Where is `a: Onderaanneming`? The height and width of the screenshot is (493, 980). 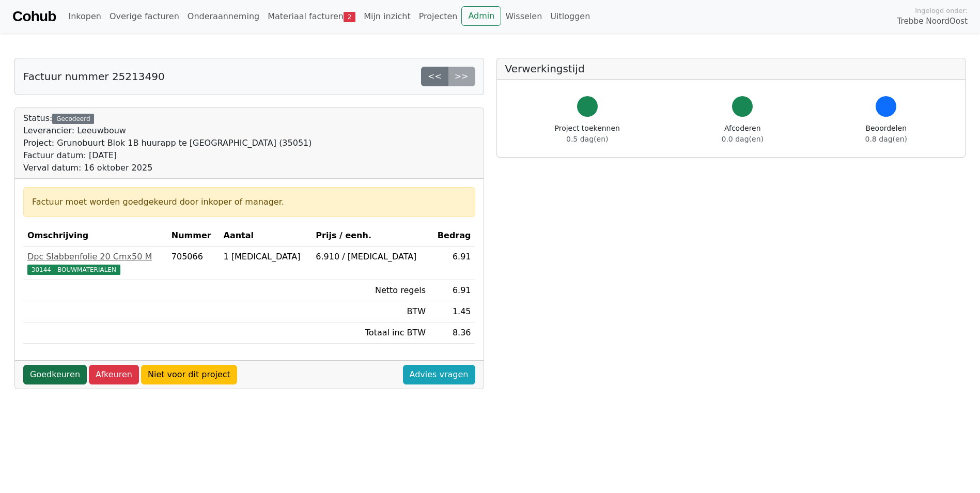
a: Onderaanneming is located at coordinates (224, 17).